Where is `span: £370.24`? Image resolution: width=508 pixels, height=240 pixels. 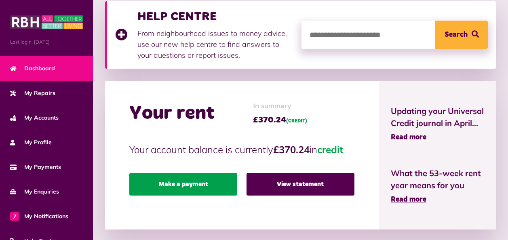
span: £370.24 is located at coordinates (280, 120).